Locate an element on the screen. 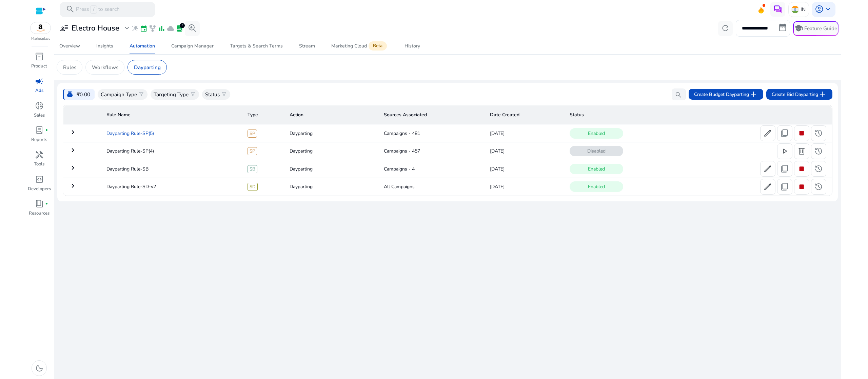 The image size is (868, 379). span: family_history is located at coordinates (153, 28).